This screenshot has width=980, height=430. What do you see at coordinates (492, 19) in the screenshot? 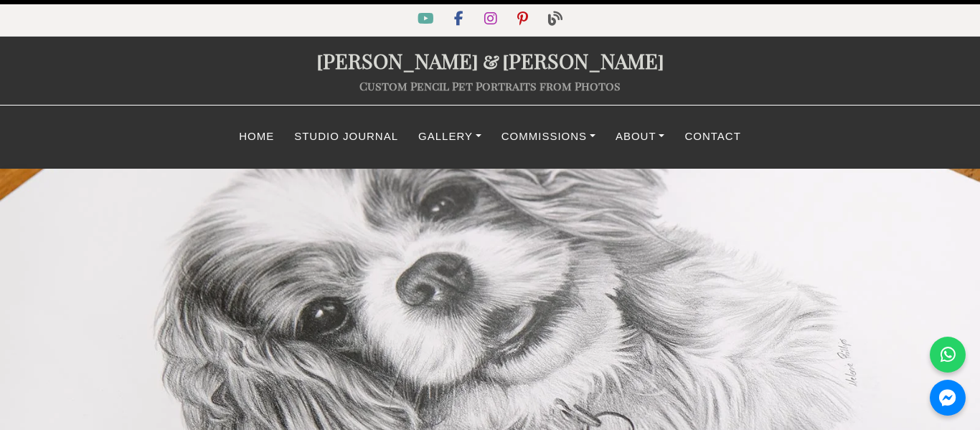
I see `a: Instagram` at bounding box center [492, 19].